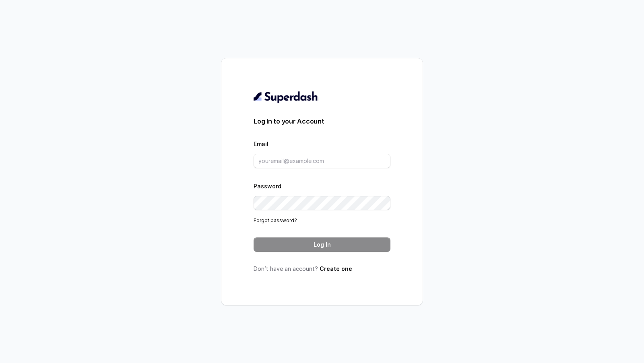 Image resolution: width=644 pixels, height=363 pixels. What do you see at coordinates (261, 143) in the screenshot?
I see `label: Email` at bounding box center [261, 143].